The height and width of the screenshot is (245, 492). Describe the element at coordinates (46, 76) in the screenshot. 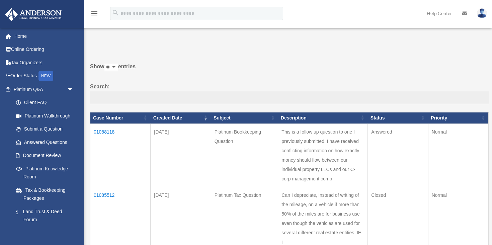

I see `div: NEW` at that location.